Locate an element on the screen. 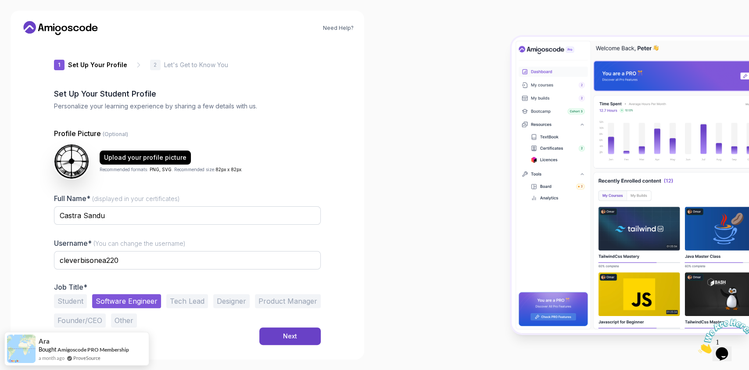 Image resolution: width=749 pixels, height=370 pixels. button: Other is located at coordinates (124, 320).